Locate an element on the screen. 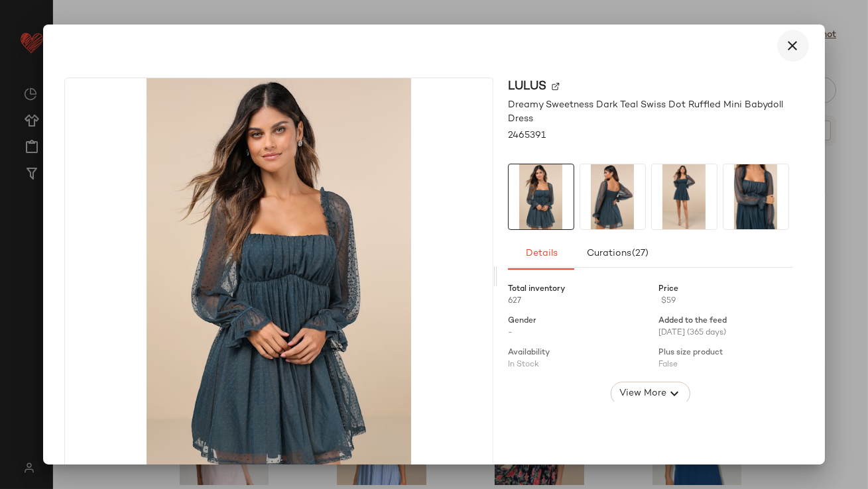 The image size is (868, 489). button: View More is located at coordinates (650, 394).